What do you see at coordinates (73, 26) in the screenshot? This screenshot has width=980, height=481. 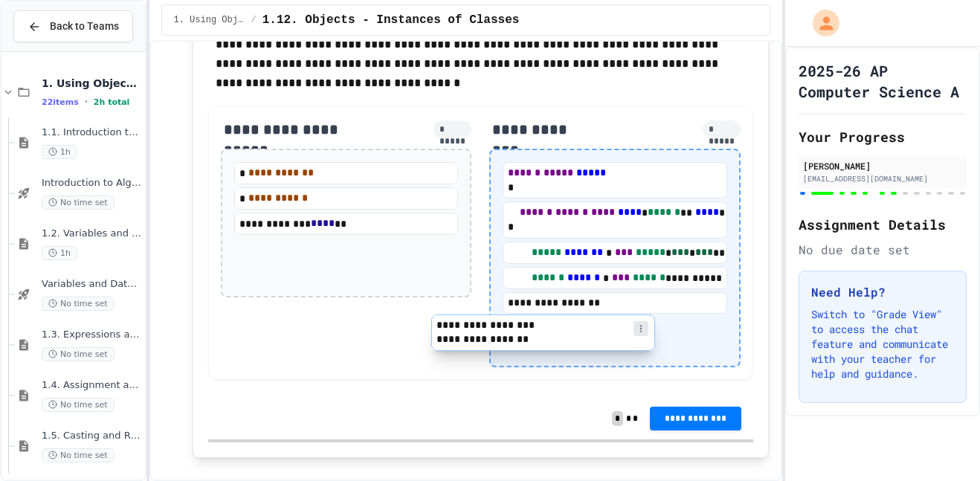 I see `button: Back to Teams` at bounding box center [73, 26].